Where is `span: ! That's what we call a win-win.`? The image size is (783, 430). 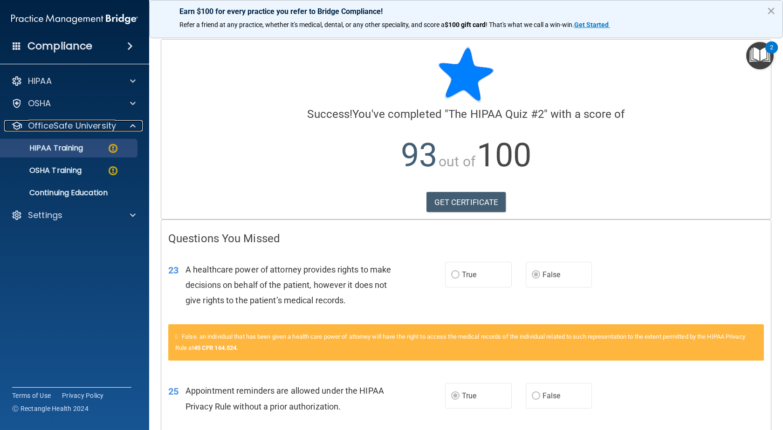 span: ! That's what we call a win-win. is located at coordinates (530, 25).